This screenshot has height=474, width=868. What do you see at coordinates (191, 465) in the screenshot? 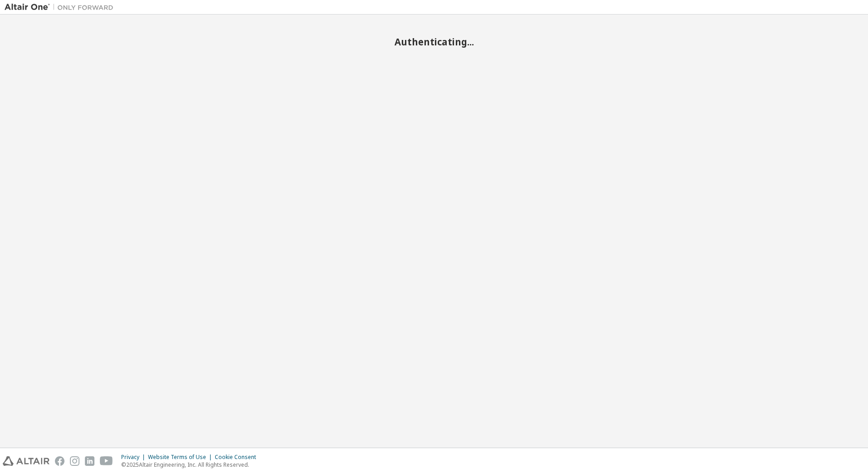
I see `p: © 2025 Altair Engineering, Inc. All Rights Reserved.` at bounding box center [191, 465].